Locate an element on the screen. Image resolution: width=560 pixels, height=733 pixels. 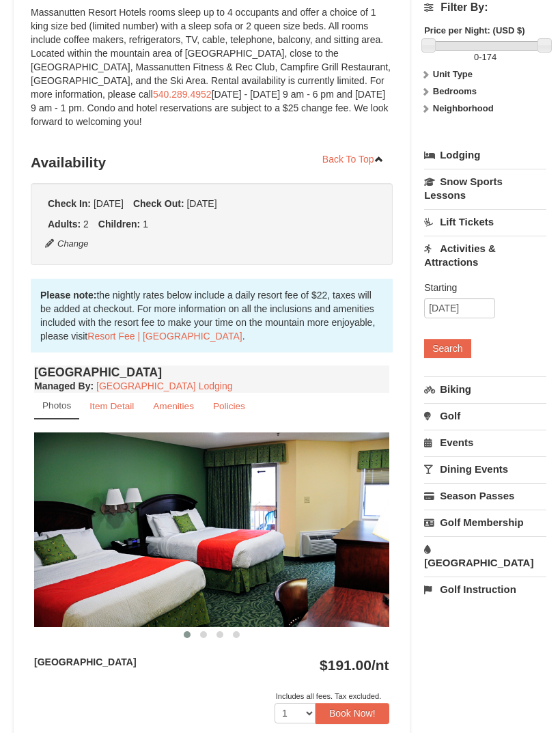
strong: $191.00 is located at coordinates (354, 664).